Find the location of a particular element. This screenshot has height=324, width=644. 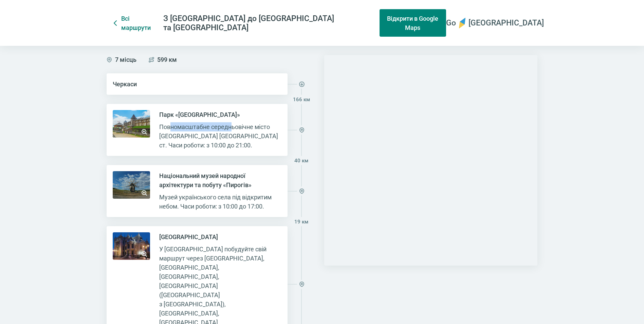

img: Кількість визначних місць is located at coordinates (109, 60).